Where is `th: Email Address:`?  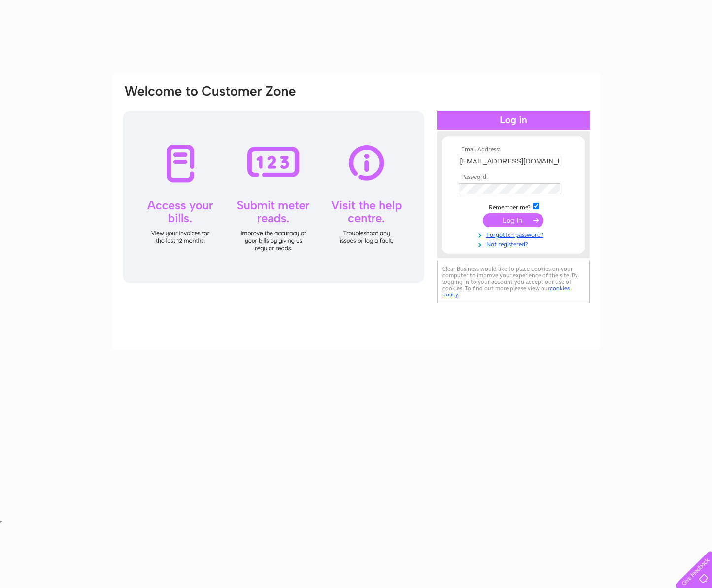
th: Email Address: is located at coordinates (514, 149).